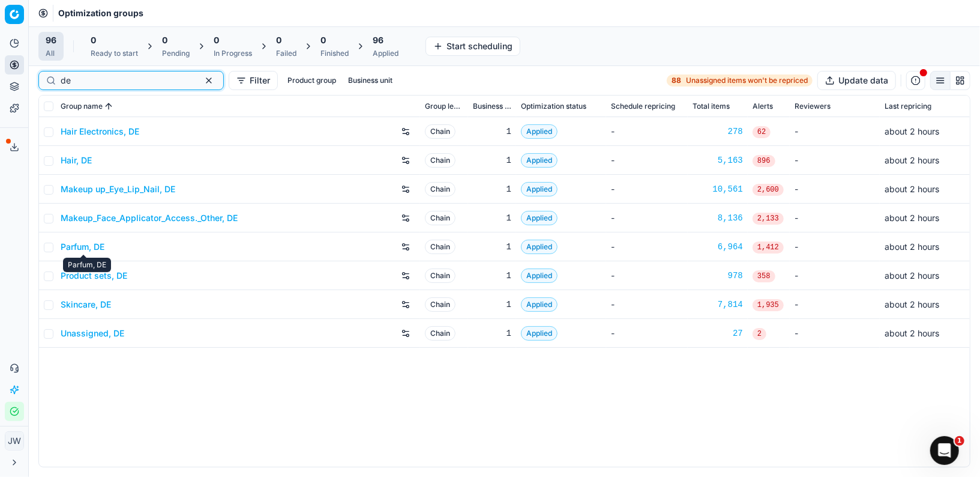 This screenshot has width=980, height=477. Describe the element at coordinates (718, 247) in the screenshot. I see `a: 6,964` at that location.